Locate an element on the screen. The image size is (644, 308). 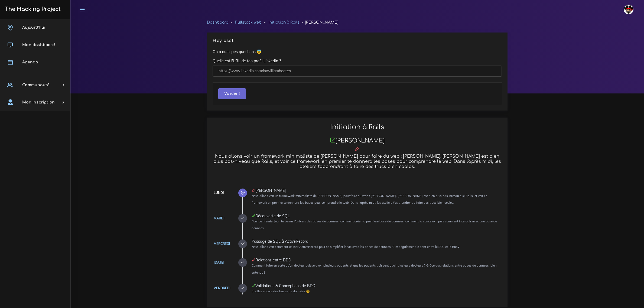
div: Relations entre BDD is located at coordinates (377, 260).